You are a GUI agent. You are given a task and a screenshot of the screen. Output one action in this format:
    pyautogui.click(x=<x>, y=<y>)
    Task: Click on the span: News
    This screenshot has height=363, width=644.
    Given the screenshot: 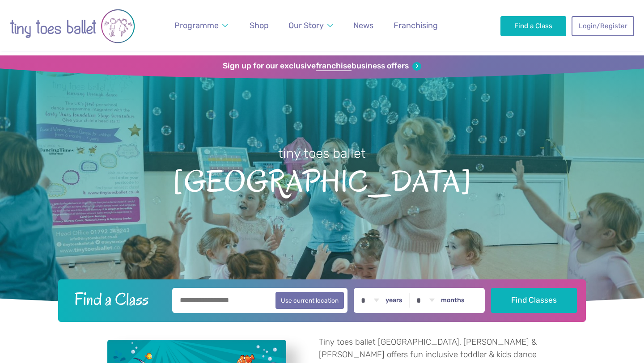 What is the action you would take?
    pyautogui.click(x=363, y=25)
    